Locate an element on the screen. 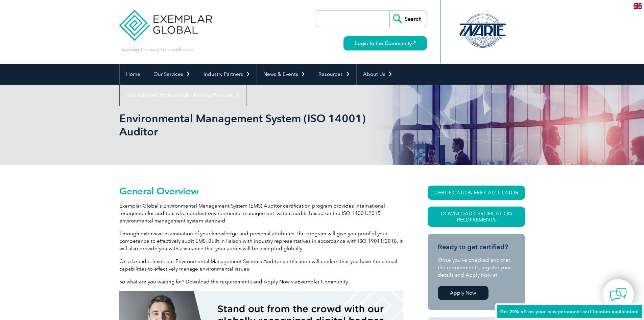 Image resolution: width=644 pixels, height=320 pixels. a: Home is located at coordinates (133, 74).